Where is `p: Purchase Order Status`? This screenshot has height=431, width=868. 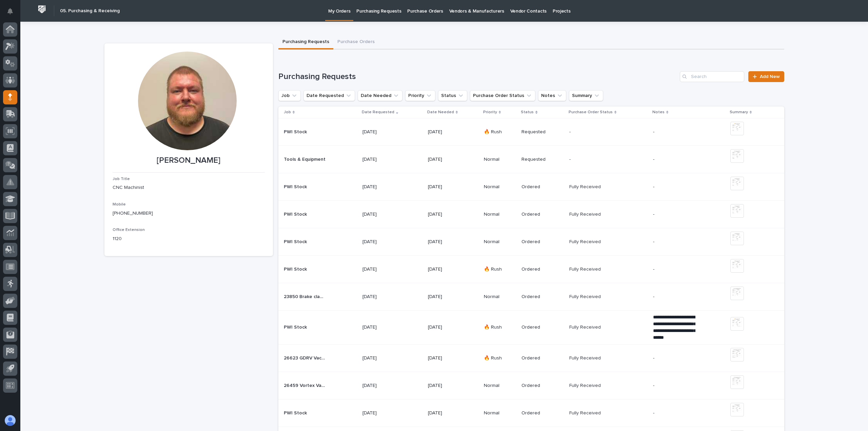
p: Purchase Order Status is located at coordinates (591, 112).